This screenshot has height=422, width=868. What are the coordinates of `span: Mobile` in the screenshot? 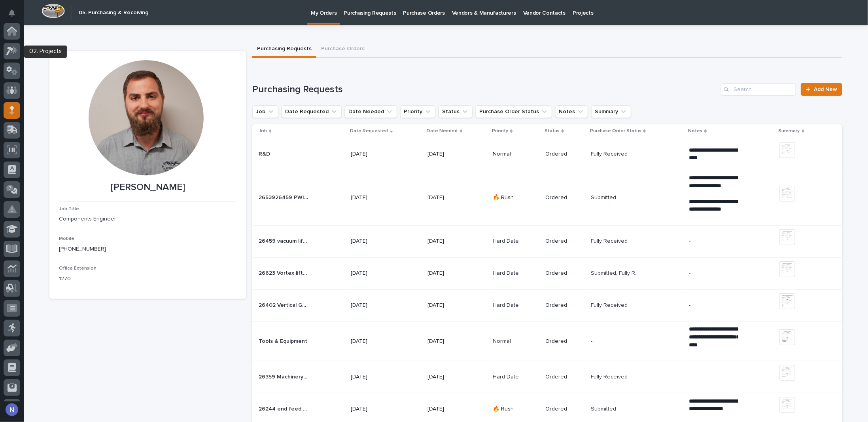 It's located at (66, 239).